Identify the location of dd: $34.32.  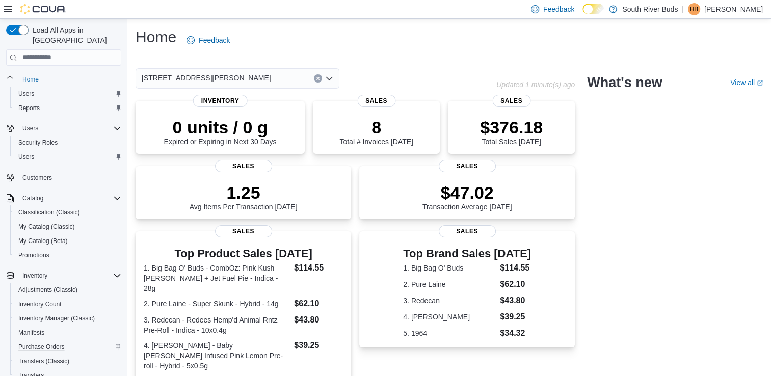
(515, 333).